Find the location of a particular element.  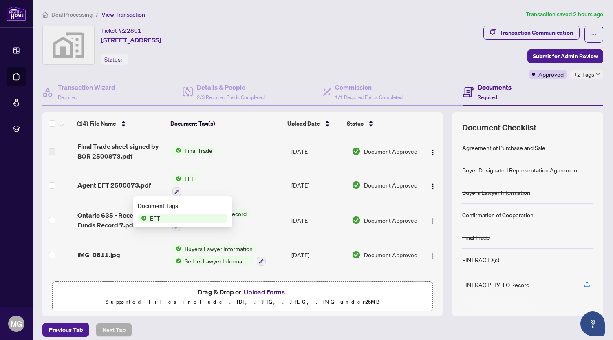

span: Drag & Drop orUpload FormsSupported files include .PDF, .JPG, .JPEG, .PNG under25MB is located at coordinates (243, 297).